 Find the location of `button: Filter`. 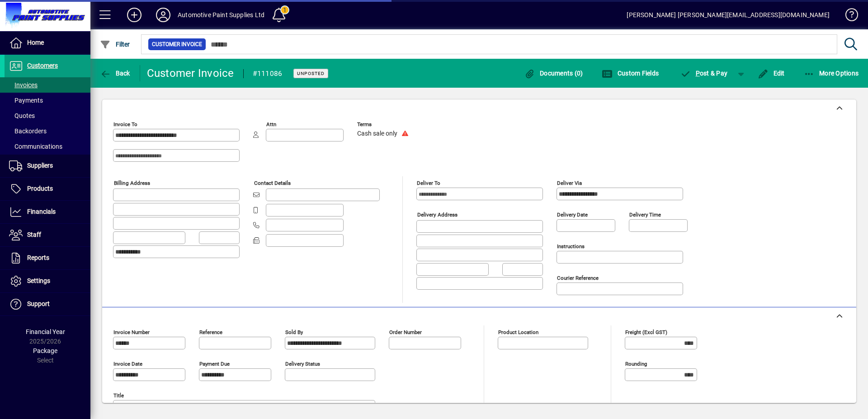

button: Filter is located at coordinates (115, 44).